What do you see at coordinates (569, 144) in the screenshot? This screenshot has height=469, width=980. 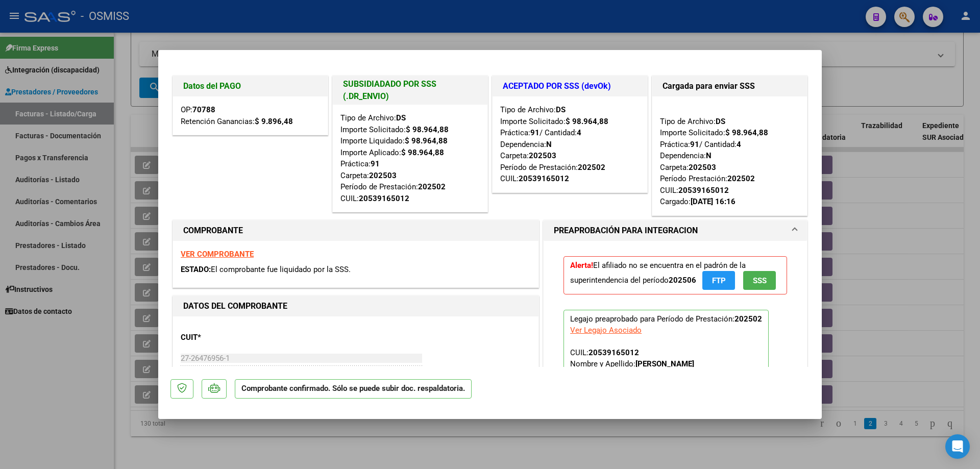 I see `div: Tipo de Archivo: Importe Solicitado: Práctica: / Cantidad: Dependencia: Carpeta: Período de Prest...` at bounding box center [569, 144].